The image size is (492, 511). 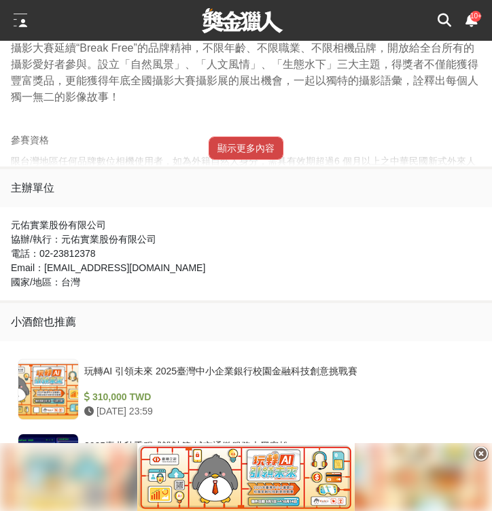 What do you see at coordinates (246, 148) in the screenshot?
I see `button: 顯示更多內容` at bounding box center [246, 148].